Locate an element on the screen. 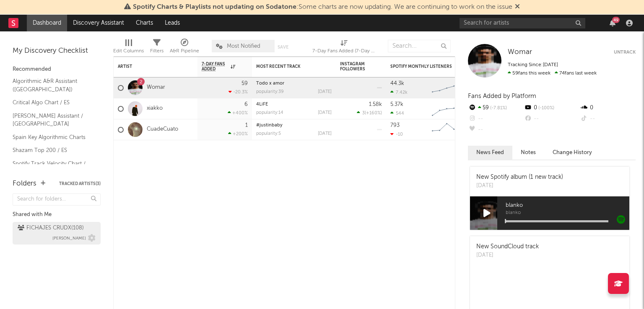  a: Shazam Top 200 / ES is located at coordinates (53, 151).